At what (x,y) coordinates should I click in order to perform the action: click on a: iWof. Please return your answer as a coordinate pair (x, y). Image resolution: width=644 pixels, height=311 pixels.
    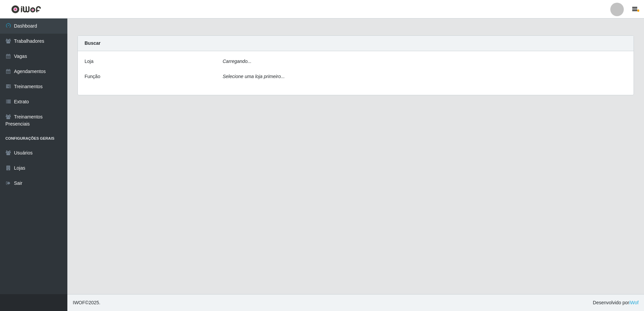
    Looking at the image, I should click on (634, 302).